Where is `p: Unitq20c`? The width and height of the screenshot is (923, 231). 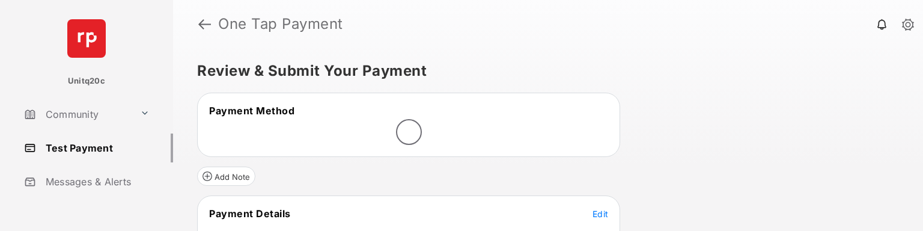
p: Unitq20c is located at coordinates (87, 81).